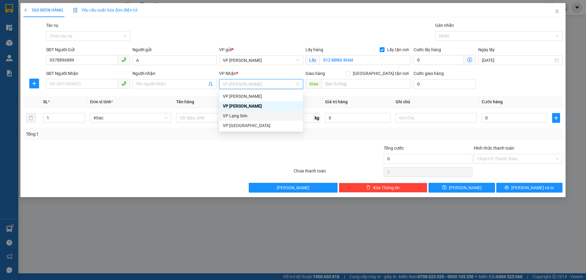 The image size is (586, 280). Describe the element at coordinates (315, 74) in the screenshot. I see `span: Giao hàng` at that location.